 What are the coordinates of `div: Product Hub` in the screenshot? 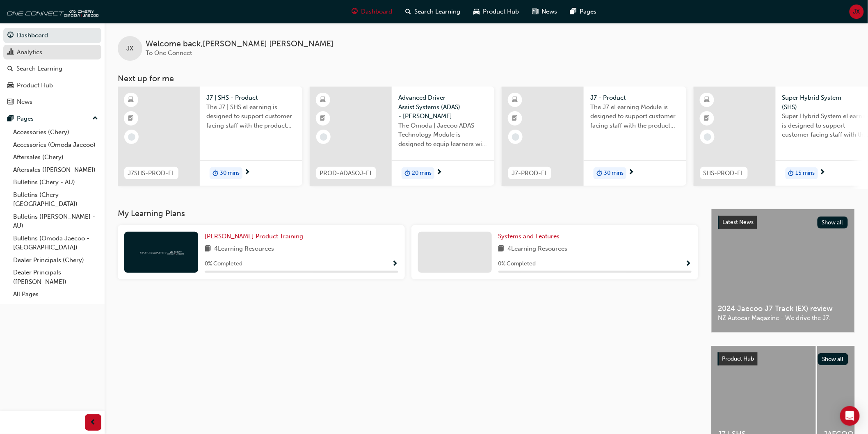 It's located at (35, 85).